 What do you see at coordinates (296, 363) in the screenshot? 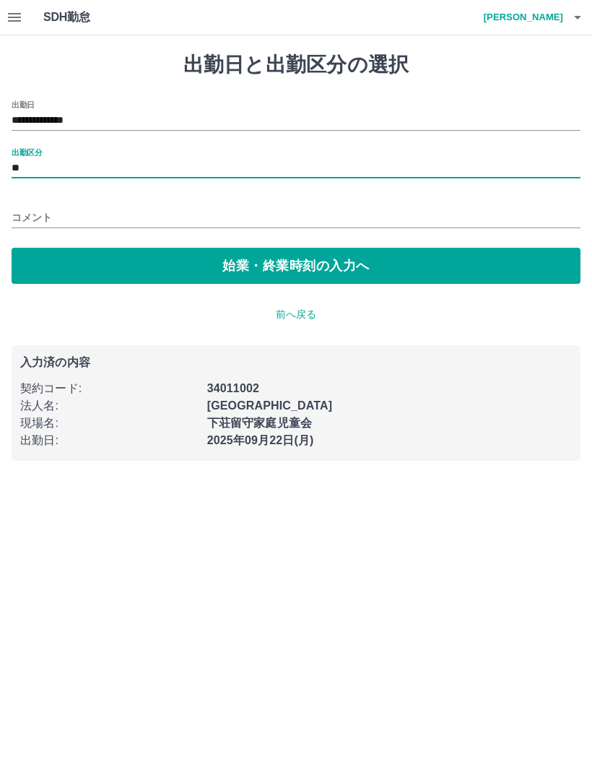
I see `p: 入力済の内容` at bounding box center [296, 363].